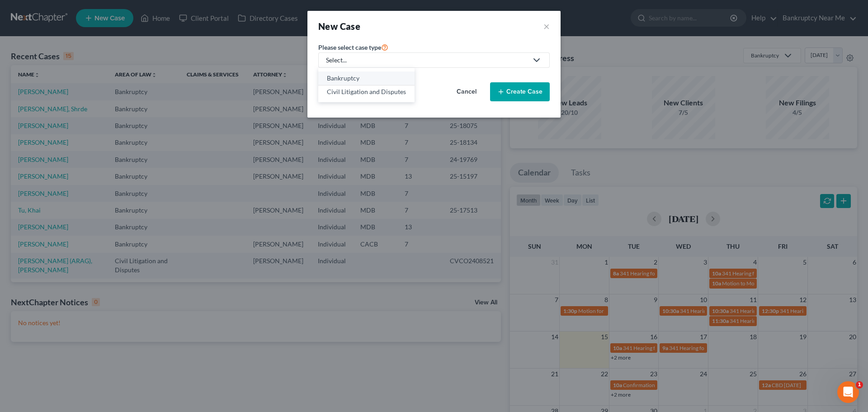 Image resolution: width=868 pixels, height=412 pixels. What do you see at coordinates (467, 92) in the screenshot?
I see `button: Cancel` at bounding box center [467, 92].